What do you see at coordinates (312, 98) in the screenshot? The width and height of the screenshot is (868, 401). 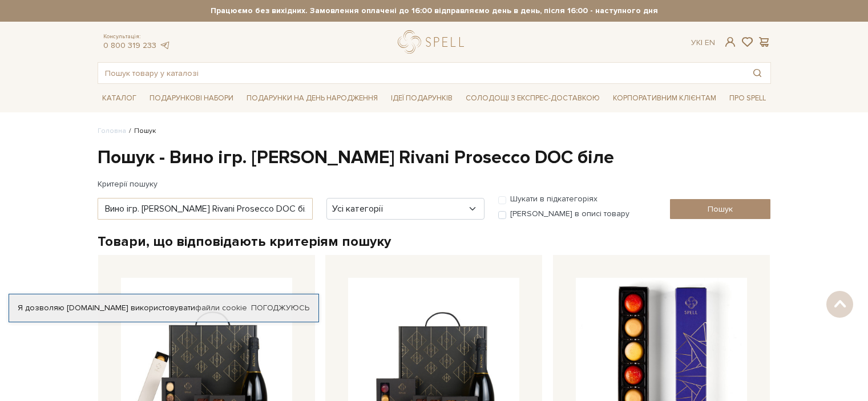 I see `a: Подарунки на День народження` at bounding box center [312, 98].